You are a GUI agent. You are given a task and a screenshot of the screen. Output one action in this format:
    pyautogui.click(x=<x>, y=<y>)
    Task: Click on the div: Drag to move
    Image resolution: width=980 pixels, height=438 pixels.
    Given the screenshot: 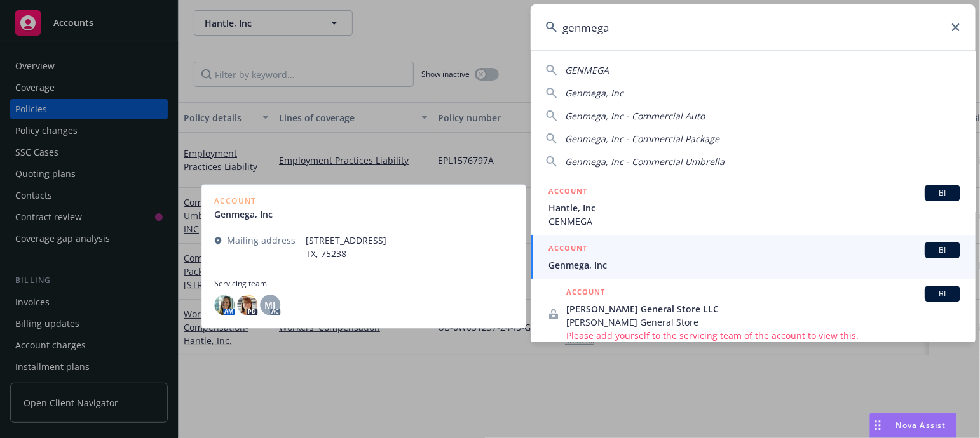 What is the action you would take?
    pyautogui.click(x=877, y=425)
    